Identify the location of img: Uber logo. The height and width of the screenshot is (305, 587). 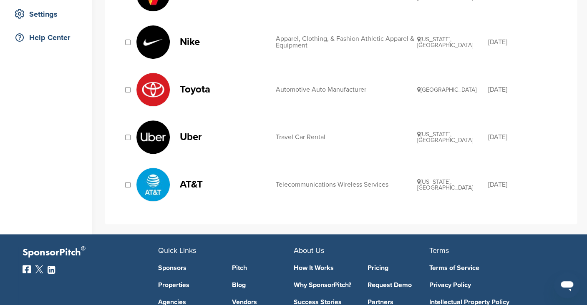
(153, 137).